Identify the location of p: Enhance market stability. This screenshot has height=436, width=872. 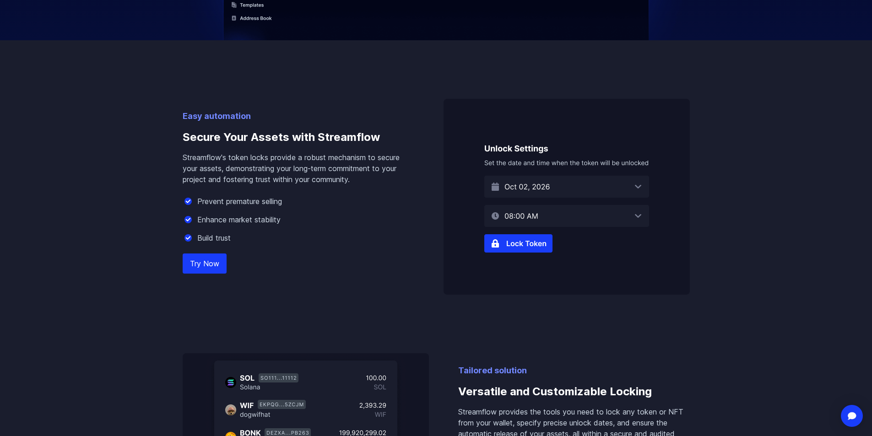
(239, 220).